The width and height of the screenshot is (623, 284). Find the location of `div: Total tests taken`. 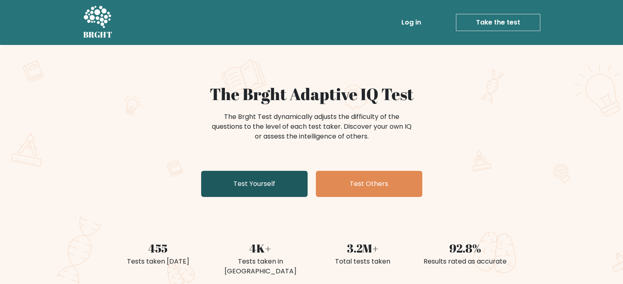

div: Total tests taken is located at coordinates (363, 262).